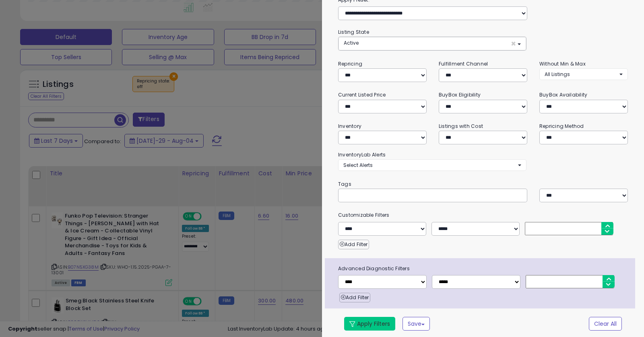 Image resolution: width=644 pixels, height=337 pixels. I want to click on small: Current Listed Price, so click(362, 95).